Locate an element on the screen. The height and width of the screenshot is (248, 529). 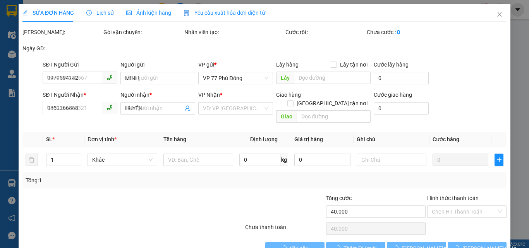
input: VD: Bàn, Ghế is located at coordinates (198, 160).